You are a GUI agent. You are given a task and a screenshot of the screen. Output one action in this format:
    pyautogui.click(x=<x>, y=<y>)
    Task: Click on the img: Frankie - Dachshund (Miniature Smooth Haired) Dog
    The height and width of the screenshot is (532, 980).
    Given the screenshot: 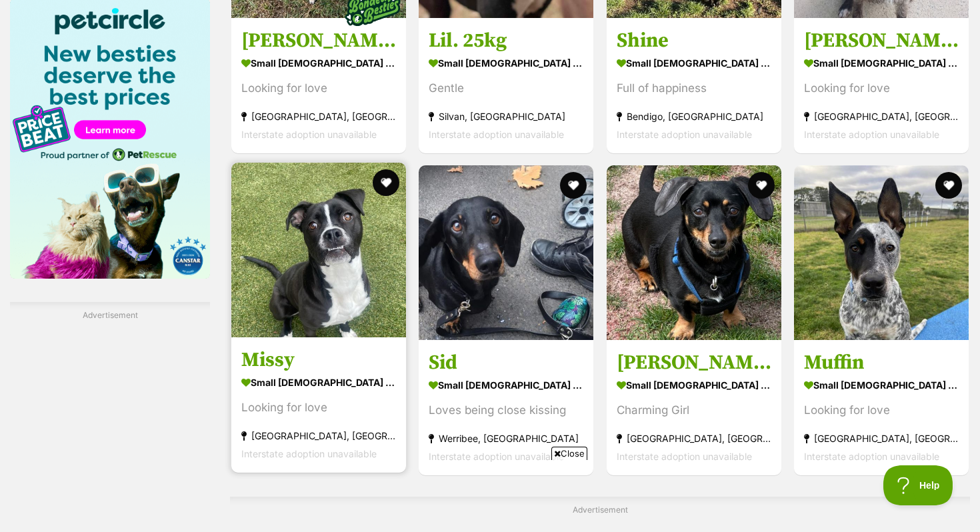 What is the action you would take?
    pyautogui.click(x=694, y=253)
    